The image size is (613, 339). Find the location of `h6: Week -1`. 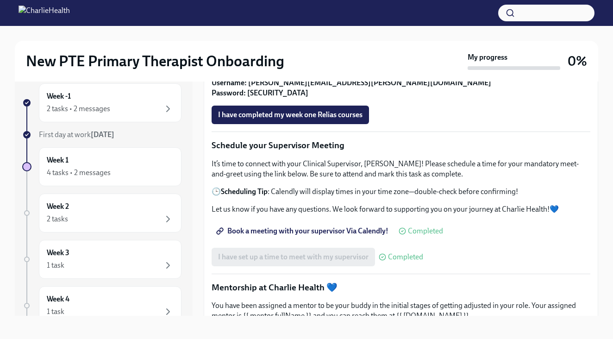

h6: Week -1 is located at coordinates (59, 96).